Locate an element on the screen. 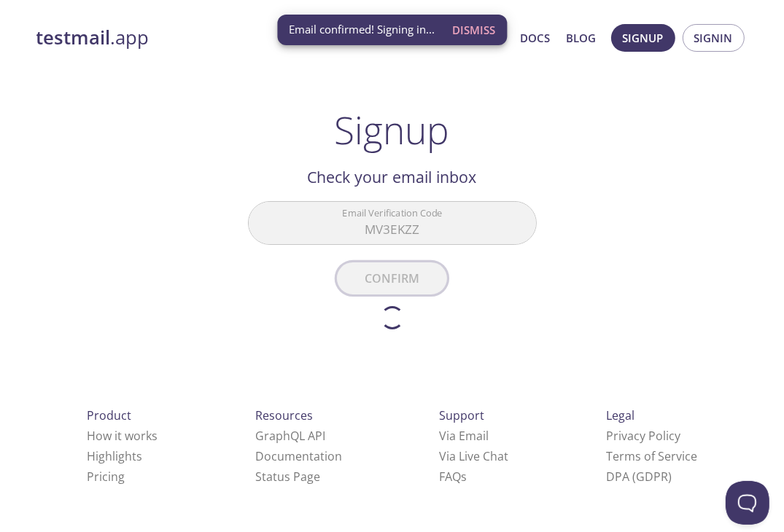  a: testmail.app is located at coordinates (208, 38).